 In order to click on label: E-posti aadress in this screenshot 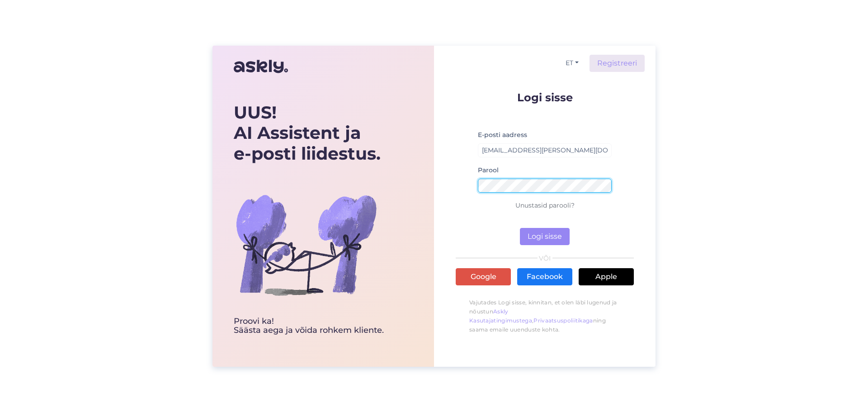, I will do `click(502, 134)`.